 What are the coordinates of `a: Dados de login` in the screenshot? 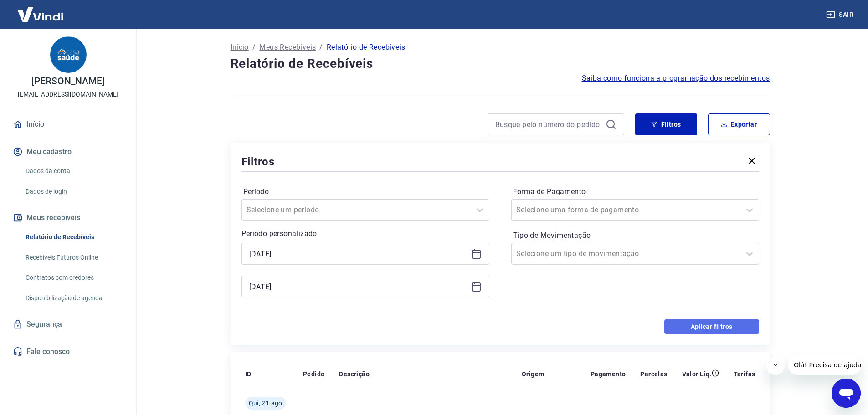 It's located at (73, 192).